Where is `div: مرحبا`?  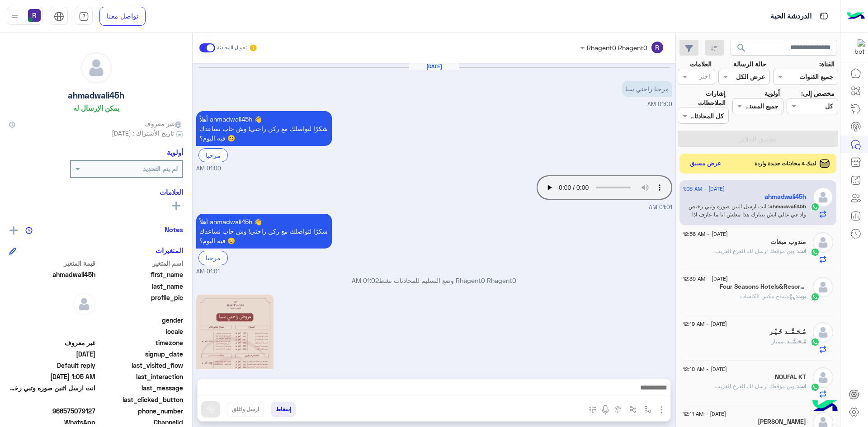 div: مرحبا is located at coordinates (213, 257).